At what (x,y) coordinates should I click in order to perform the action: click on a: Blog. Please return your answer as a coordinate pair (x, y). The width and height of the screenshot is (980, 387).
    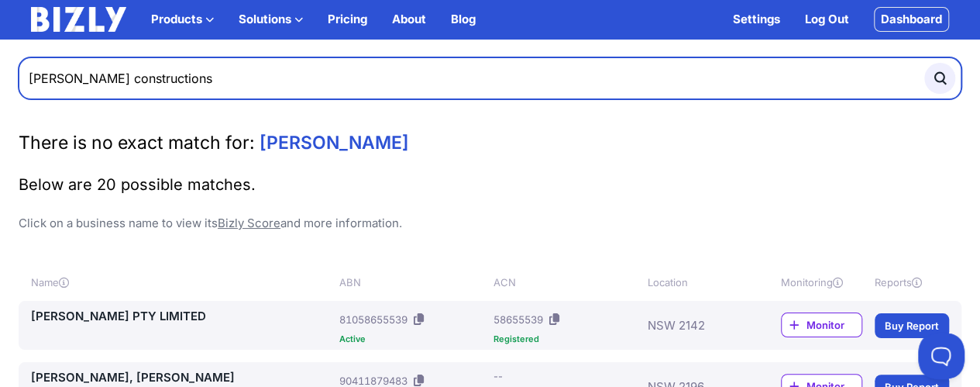
    Looking at the image, I should click on (463, 19).